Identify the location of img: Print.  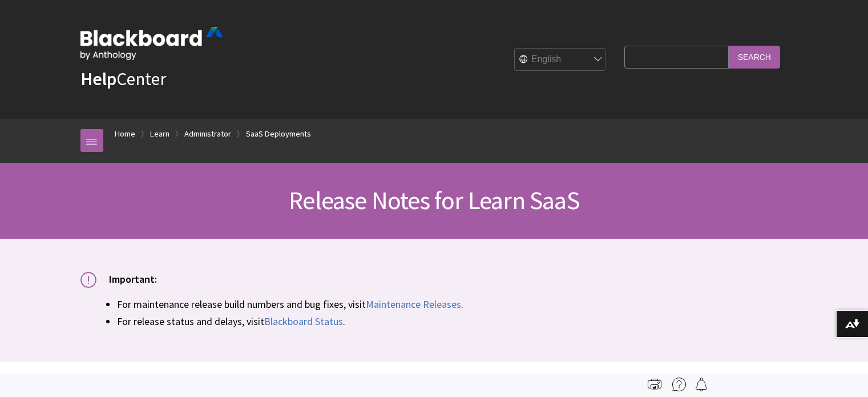
(655, 384).